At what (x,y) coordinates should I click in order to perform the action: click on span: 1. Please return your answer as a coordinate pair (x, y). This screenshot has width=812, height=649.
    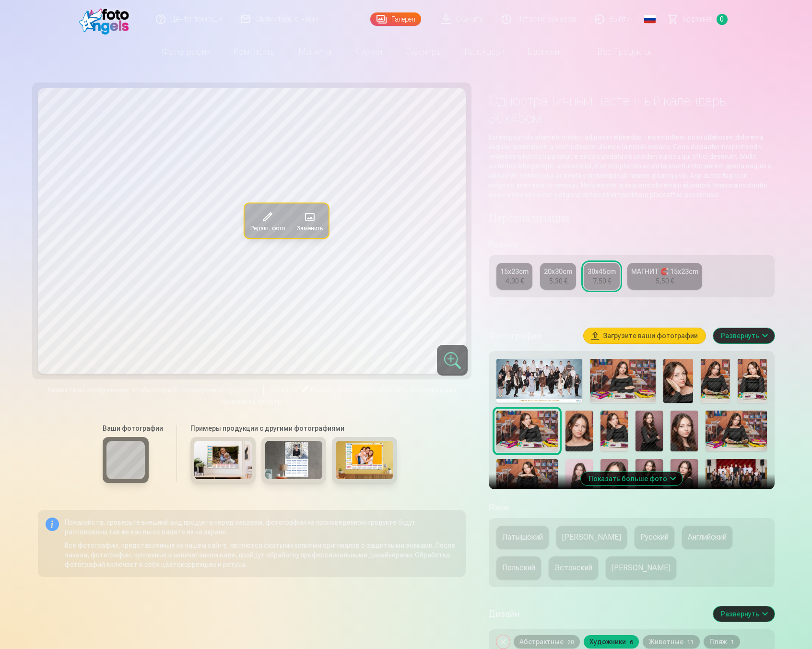
    Looking at the image, I should click on (732, 642).